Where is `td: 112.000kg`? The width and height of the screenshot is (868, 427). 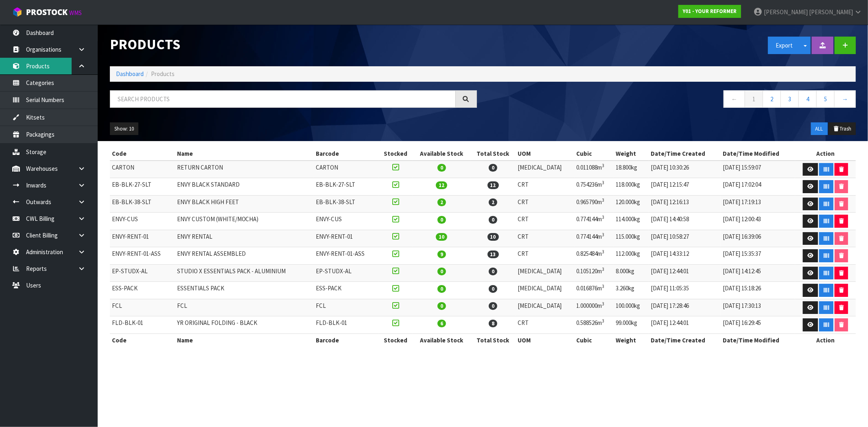 td: 112.000kg is located at coordinates (631, 256).